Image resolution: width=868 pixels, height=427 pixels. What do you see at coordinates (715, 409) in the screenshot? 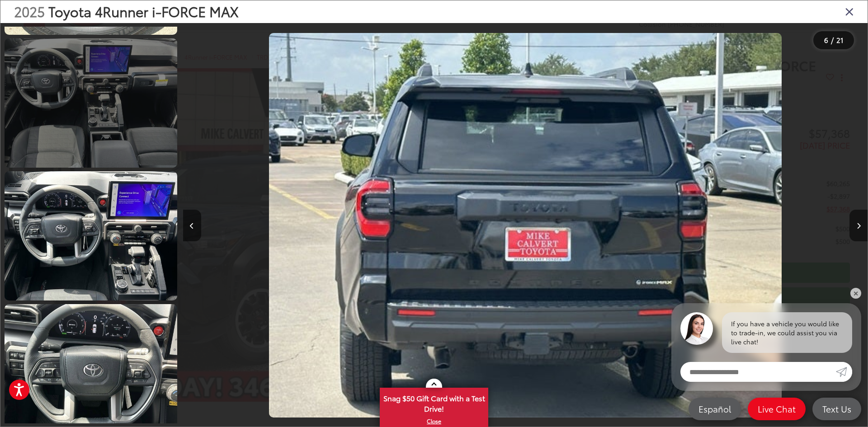
I see `a: Español` at bounding box center [715, 409].